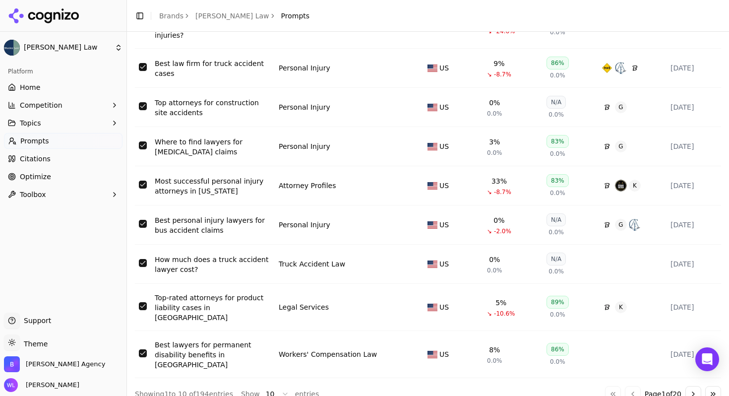 The height and width of the screenshot is (396, 729). What do you see at coordinates (312, 264) in the screenshot?
I see `a: Truck Accident Law` at bounding box center [312, 264].